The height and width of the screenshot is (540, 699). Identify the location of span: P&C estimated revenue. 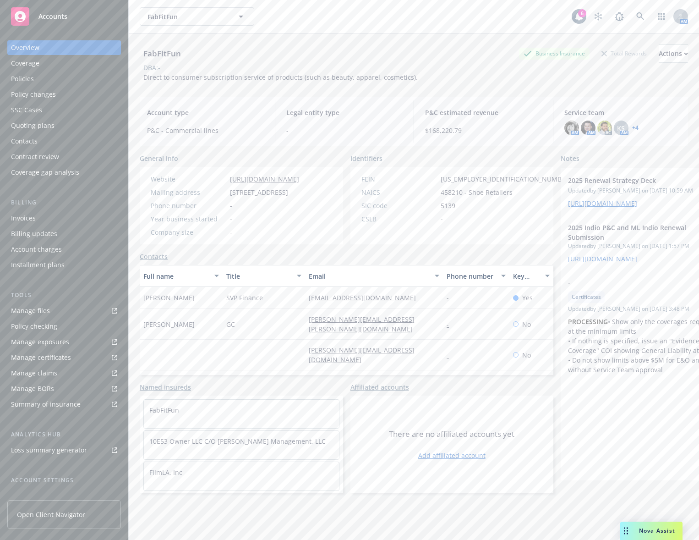
(483, 112).